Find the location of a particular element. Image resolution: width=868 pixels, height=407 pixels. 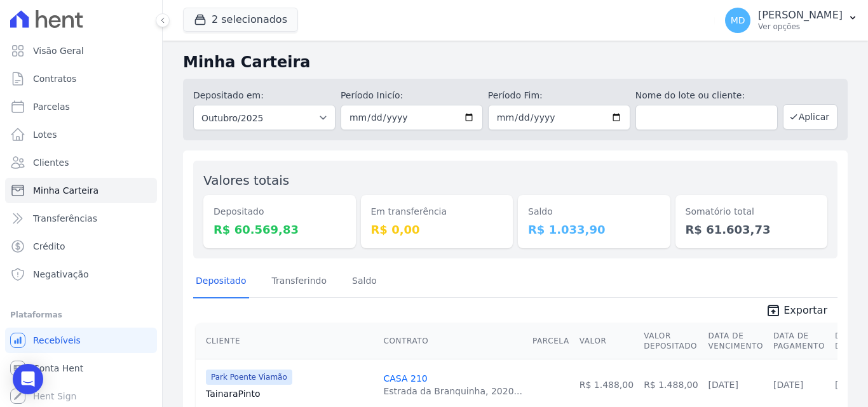

span: Crédito is located at coordinates (49, 246).